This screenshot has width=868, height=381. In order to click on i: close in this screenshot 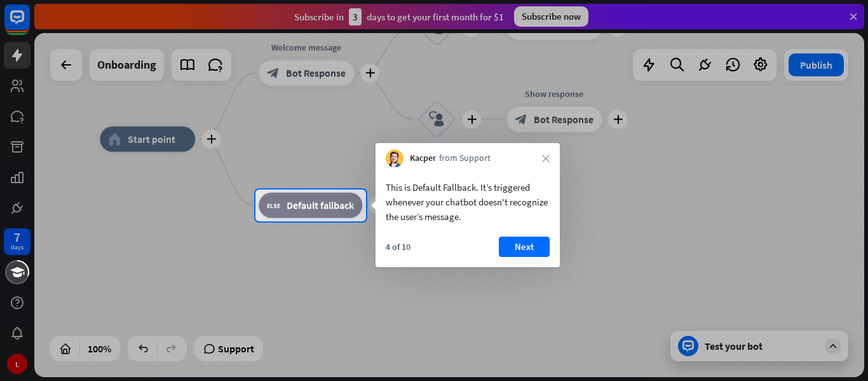, I will do `click(546, 159)`.